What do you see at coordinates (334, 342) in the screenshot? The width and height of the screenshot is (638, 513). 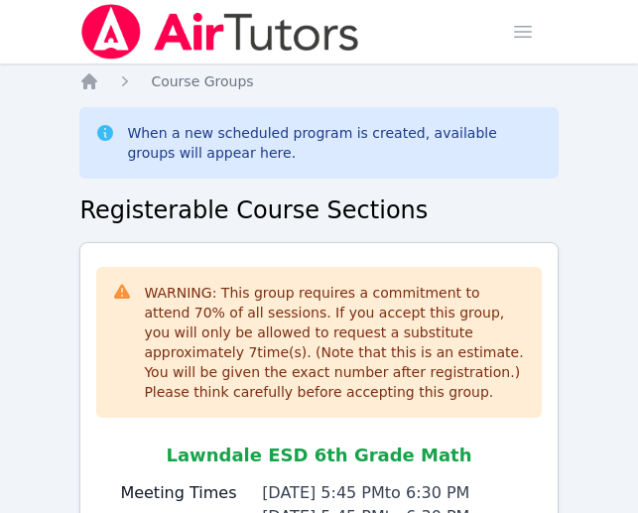 I see `div: WARNING: This group requires a commitment to attend 70 % of all sessions. If you accept this grou...` at bounding box center [334, 342].